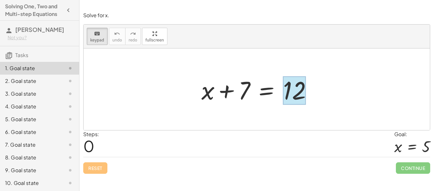 The width and height of the screenshot is (434, 191). I want to click on span: fullscreen, so click(155, 40).